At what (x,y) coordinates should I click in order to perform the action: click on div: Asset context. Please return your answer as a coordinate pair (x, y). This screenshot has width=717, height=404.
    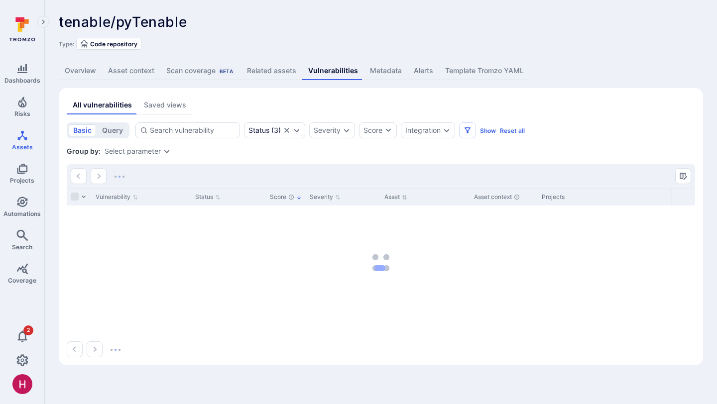
    Looking at the image, I should click on (504, 197).